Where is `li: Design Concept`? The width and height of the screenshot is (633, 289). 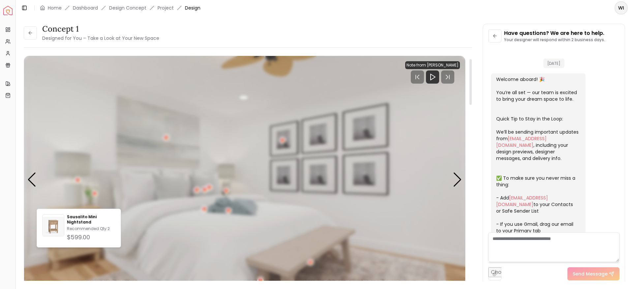 li: Design Concept is located at coordinates (128, 8).